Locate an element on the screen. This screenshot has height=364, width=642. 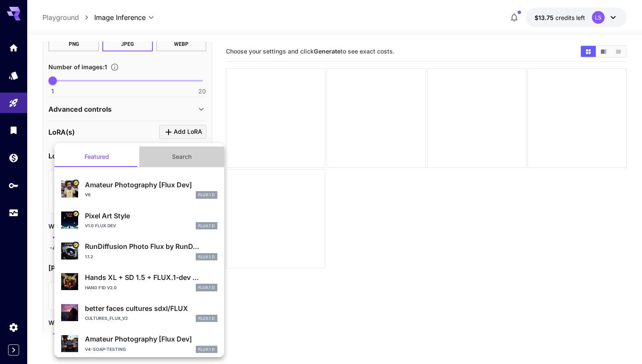
p: RunDiffusion Photo Flux by RunD... is located at coordinates (151, 246).